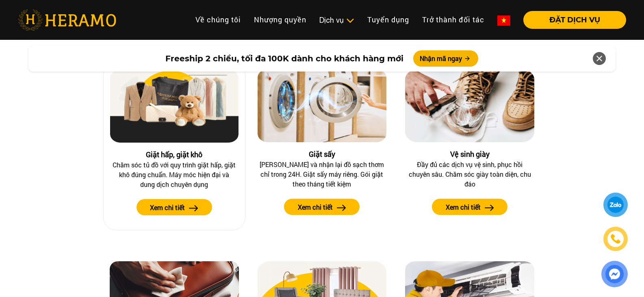  Describe the element at coordinates (571, 20) in the screenshot. I see `a: ĐẶT DỊCH VỤ` at that location.